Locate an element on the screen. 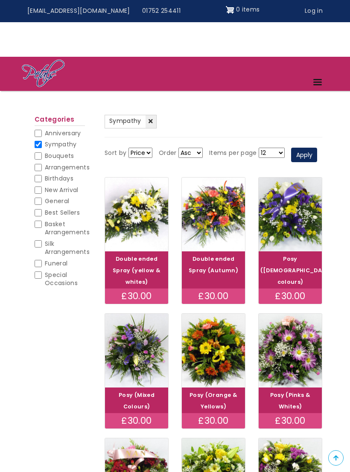 The width and height of the screenshot is (350, 472). span: Funeral is located at coordinates (56, 263).